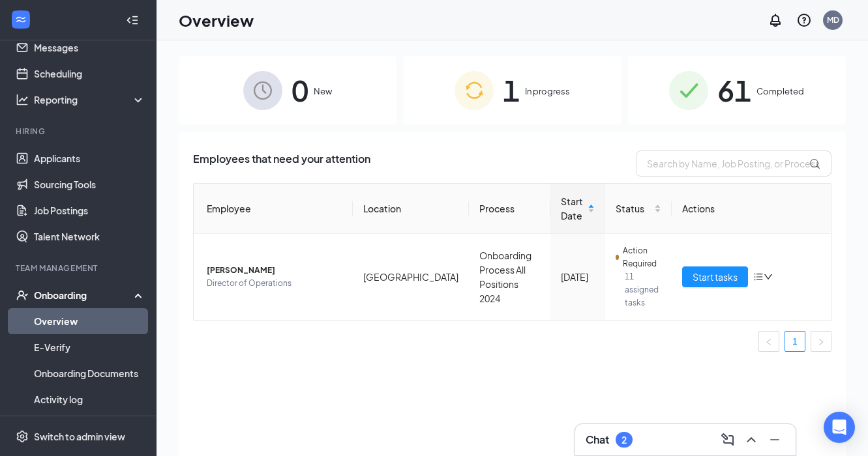 This screenshot has height=456, width=868. Describe the element at coordinates (821, 342) in the screenshot. I see `button: right` at that location.